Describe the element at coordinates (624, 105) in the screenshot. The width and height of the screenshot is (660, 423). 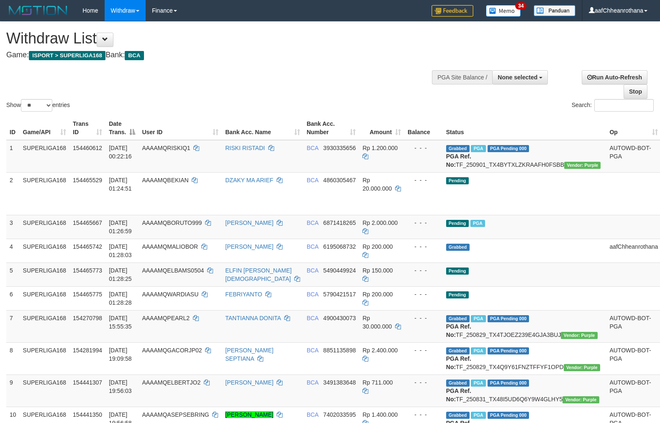
I see `input: Search:` at that location.